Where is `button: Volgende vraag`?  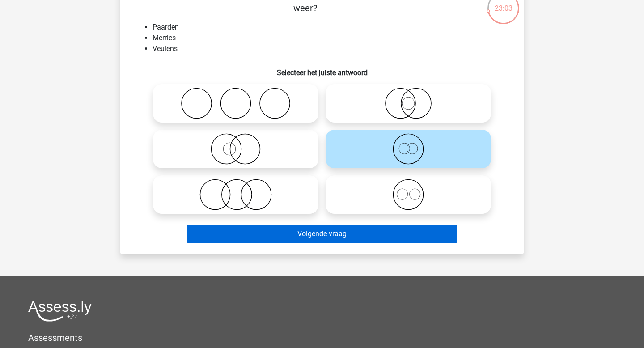
button: Volgende vraag is located at coordinates (322, 234).